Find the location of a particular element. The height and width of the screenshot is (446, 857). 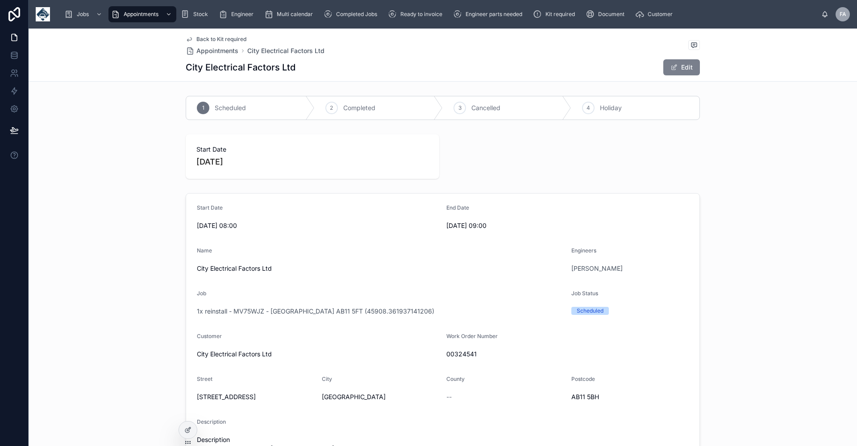

span: 00324541 is located at coordinates (567, 354).